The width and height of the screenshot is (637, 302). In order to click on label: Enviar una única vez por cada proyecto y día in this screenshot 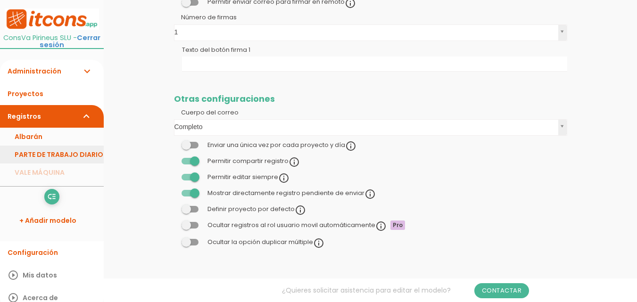, I will do `click(282, 145)`.